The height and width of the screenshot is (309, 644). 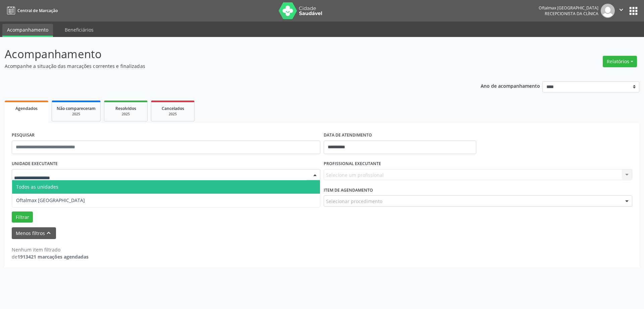 I want to click on span: Central de Marcação, so click(x=38, y=10).